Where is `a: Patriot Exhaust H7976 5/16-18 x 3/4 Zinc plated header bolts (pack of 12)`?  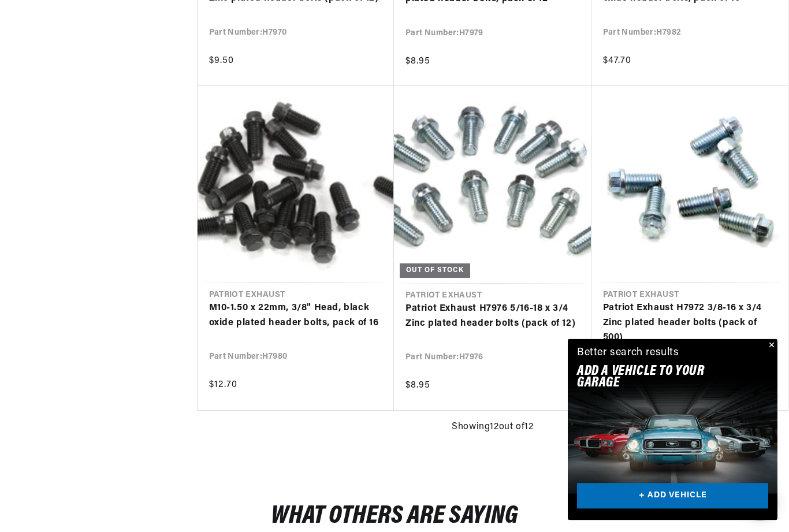
a: Patriot Exhaust H7976 5/16-18 x 3/4 Zinc plated header bolts (pack of 12) is located at coordinates (493, 316).